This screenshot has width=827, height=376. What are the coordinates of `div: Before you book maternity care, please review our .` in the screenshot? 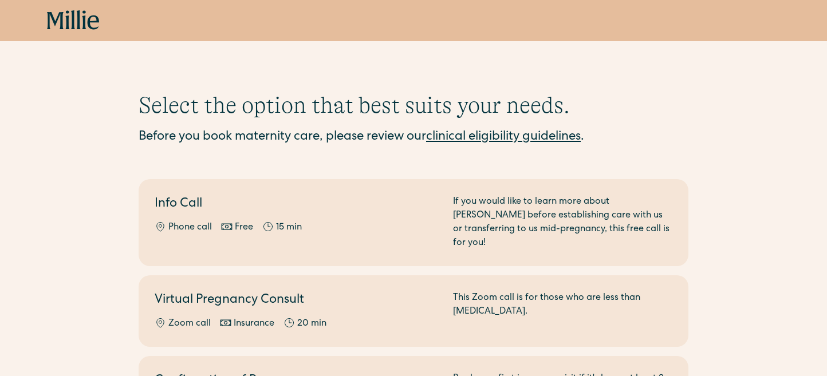 It's located at (413, 137).